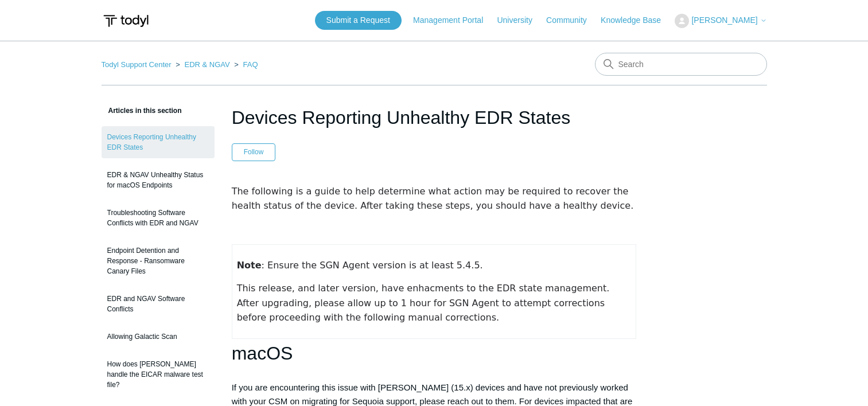  Describe the element at coordinates (249, 265) in the screenshot. I see `strong: Note` at that location.